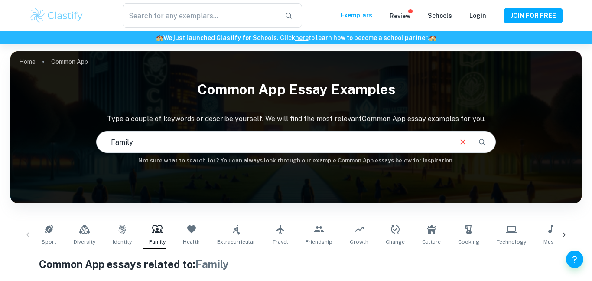 The height and width of the screenshot is (281, 592). I want to click on span: Culture, so click(431, 242).